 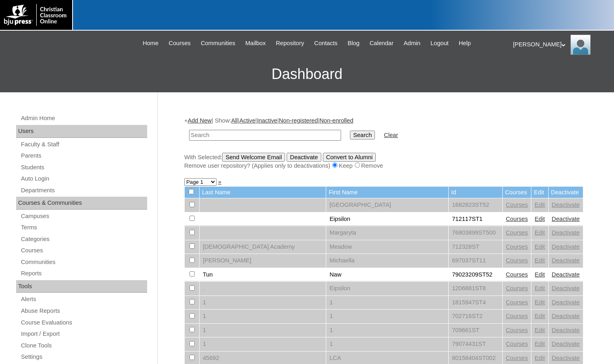 What do you see at coordinates (84, 239) in the screenshot?
I see `a: Categories` at bounding box center [84, 239].